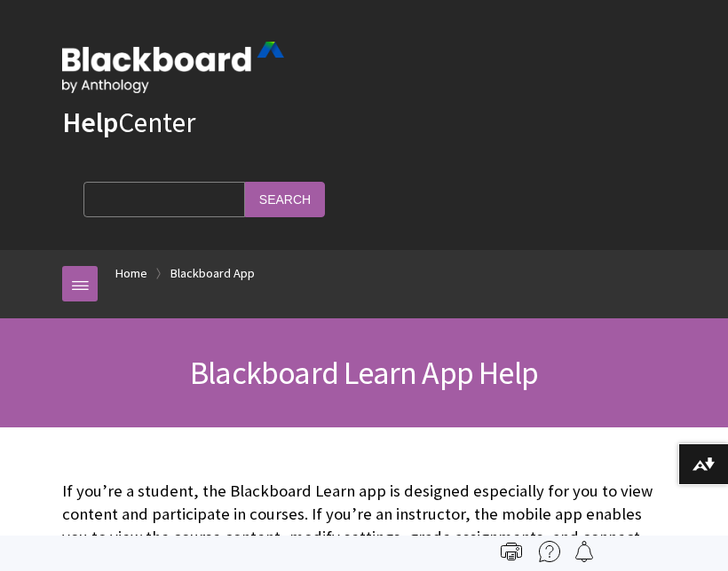 This screenshot has height=571, width=728. I want to click on a: Home, so click(131, 273).